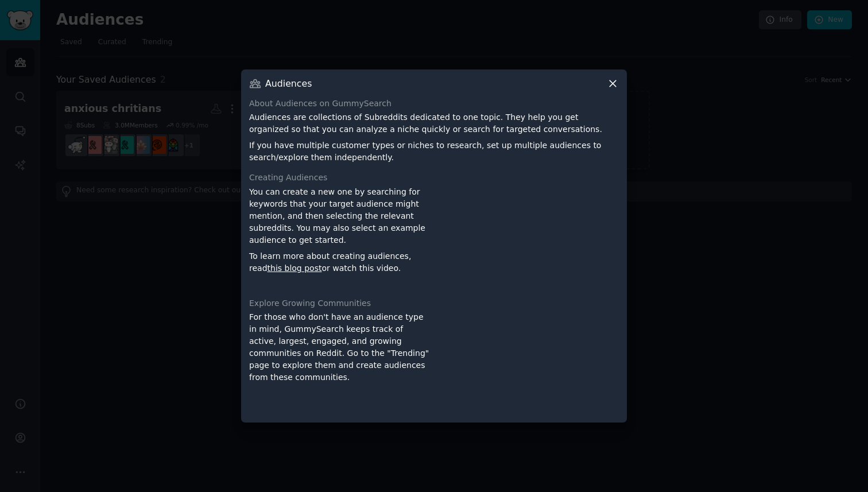  I want to click on p: Audiences are collections of Subreddits dedicated to one topic. They help you get organized so th..., so click(434, 124).